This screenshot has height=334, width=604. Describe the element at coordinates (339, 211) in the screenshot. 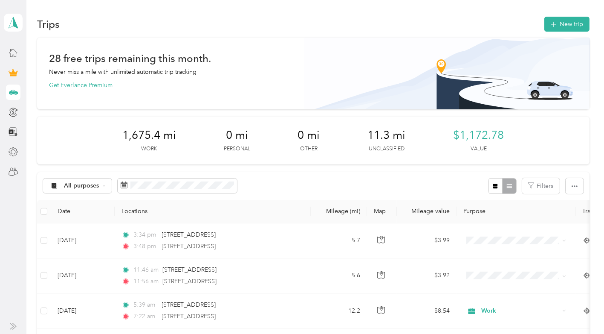

I see `th: Mileage (mi)` at that location.